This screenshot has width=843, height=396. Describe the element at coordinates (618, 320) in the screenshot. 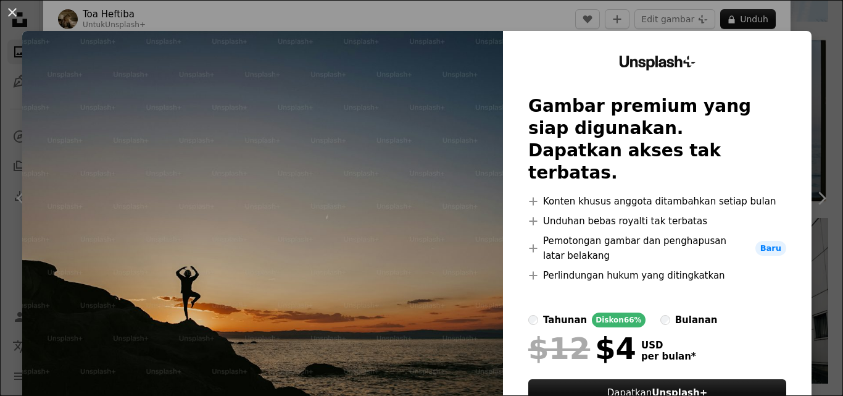

I see `div: Diskon 66%` at that location.